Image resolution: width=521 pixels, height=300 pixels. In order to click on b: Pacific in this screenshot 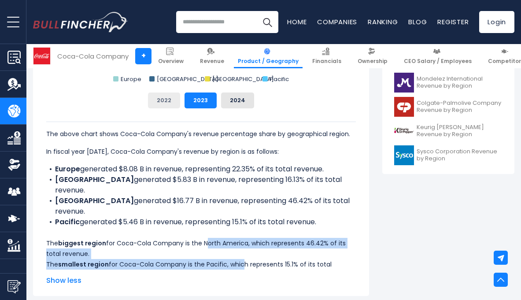, I will do `click(67, 221)`.